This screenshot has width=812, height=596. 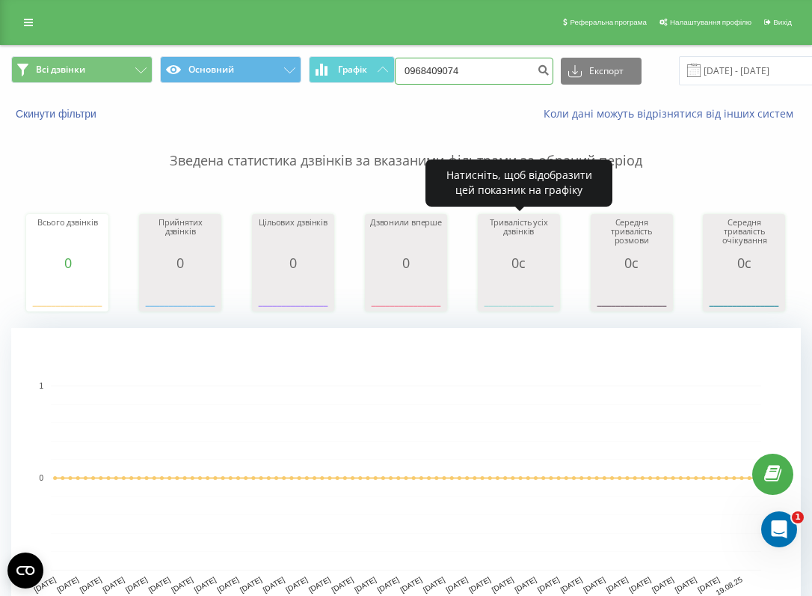 What do you see at coordinates (711, 22) in the screenshot?
I see `span: Налаштування профілю` at bounding box center [711, 22].